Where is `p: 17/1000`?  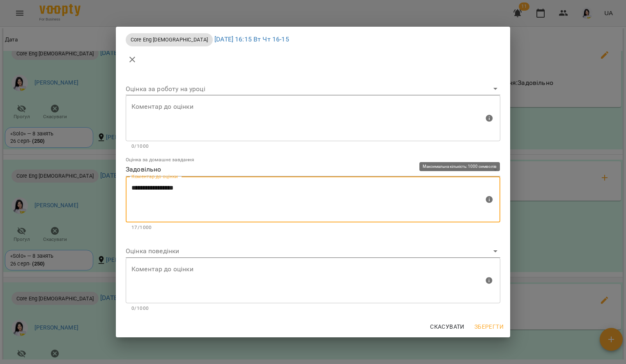
p: 17/1000 is located at coordinates (313, 228).